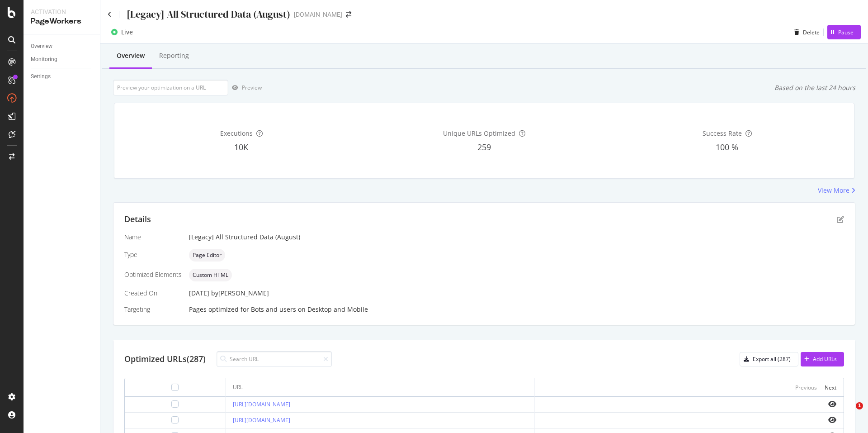 The image size is (868, 433). I want to click on div: Monitoring, so click(43, 59).